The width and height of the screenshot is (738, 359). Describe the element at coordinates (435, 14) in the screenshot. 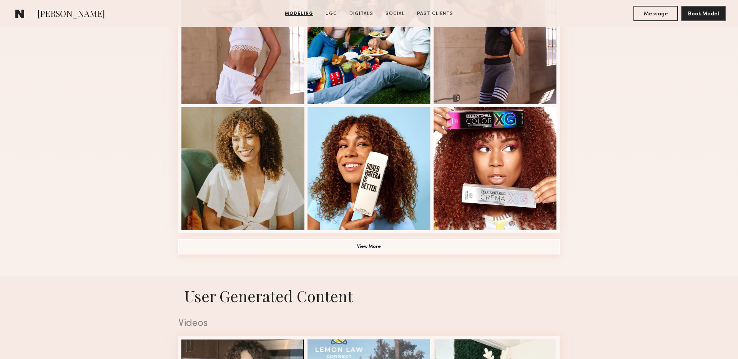

I see `a: Past Clients` at that location.